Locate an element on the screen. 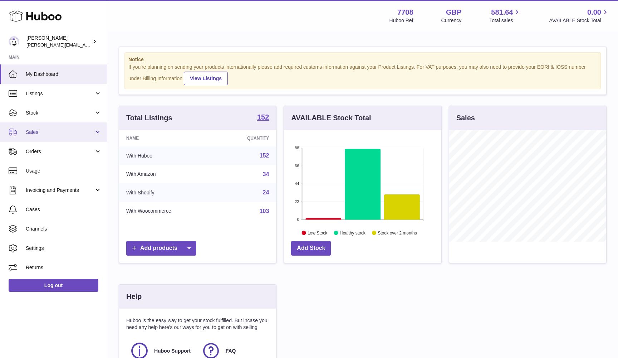 The image size is (618, 358). span: Usage is located at coordinates (64, 171).